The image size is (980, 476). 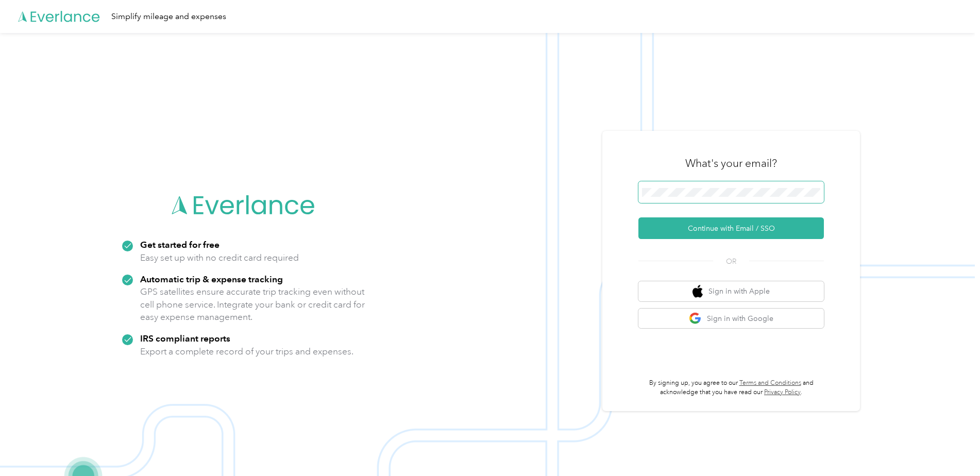 What do you see at coordinates (731, 164) in the screenshot?
I see `h3: What's your email?` at bounding box center [731, 164].